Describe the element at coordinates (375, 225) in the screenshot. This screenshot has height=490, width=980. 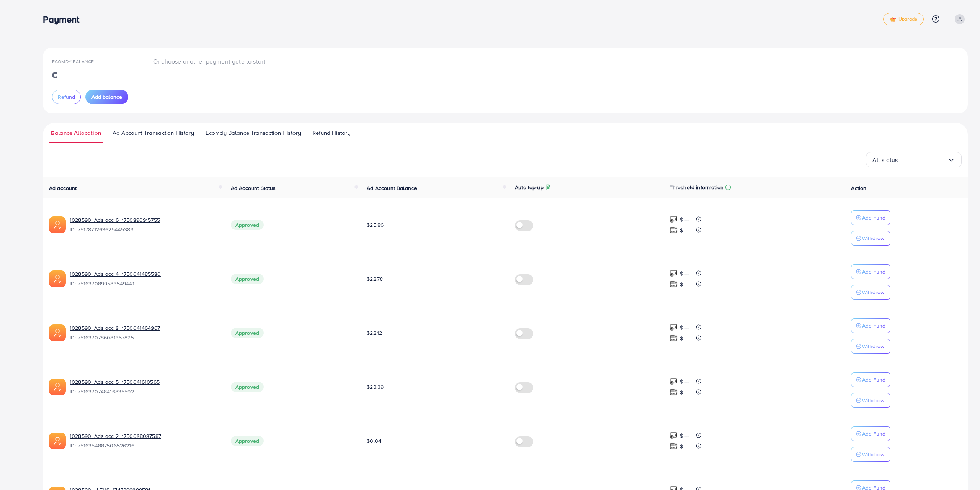
I see `span: $25.86` at that location.